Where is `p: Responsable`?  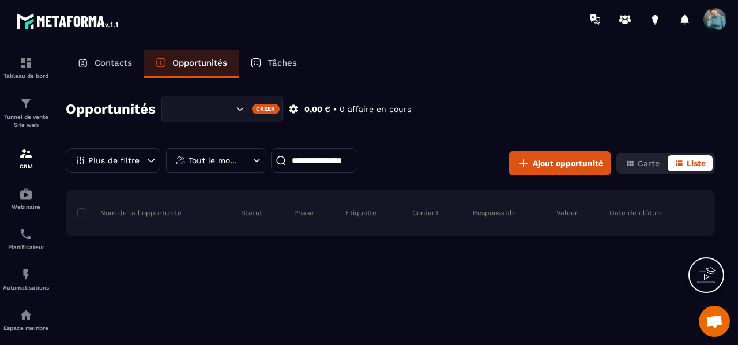 p: Responsable is located at coordinates (494, 213).